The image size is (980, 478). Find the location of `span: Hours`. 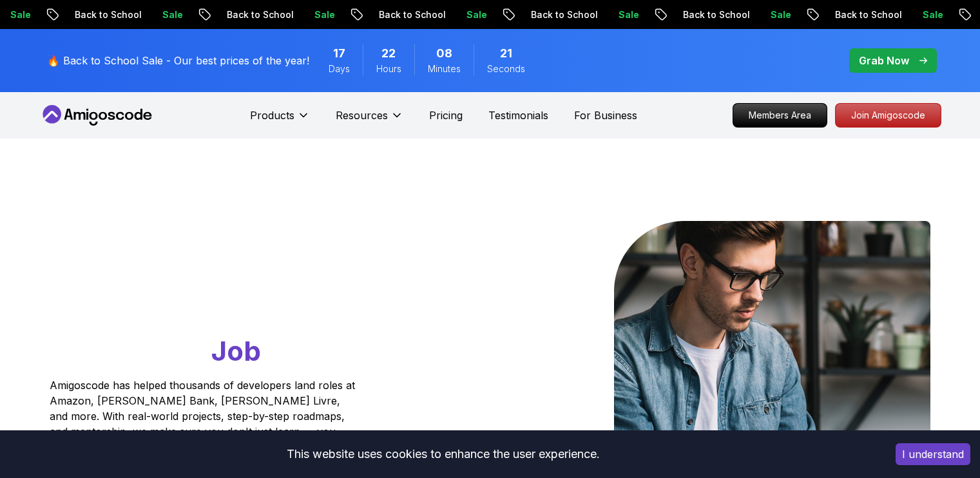

span: Hours is located at coordinates (389, 69).